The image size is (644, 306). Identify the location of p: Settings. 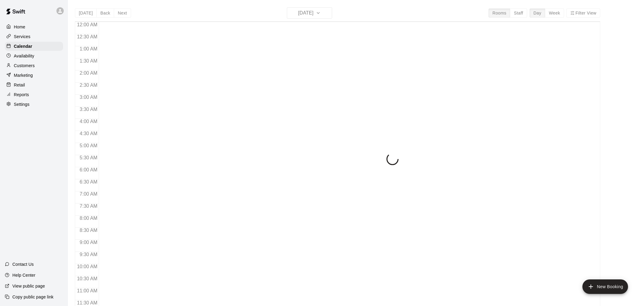
(22, 104).